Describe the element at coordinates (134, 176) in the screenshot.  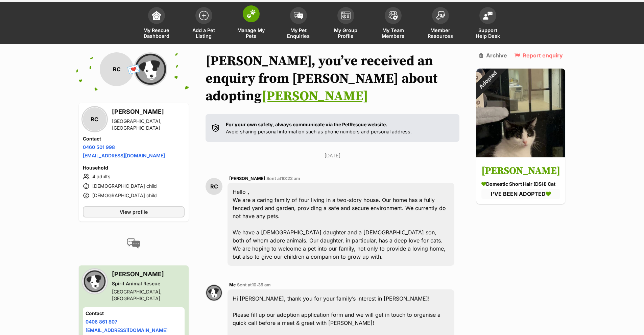
I see `li: 4 adults` at that location.